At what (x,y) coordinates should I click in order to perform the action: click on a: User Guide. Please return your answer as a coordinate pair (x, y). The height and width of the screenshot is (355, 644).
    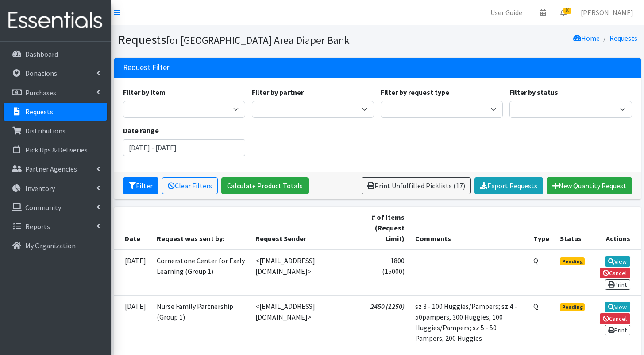
    Looking at the image, I should click on (507, 13).